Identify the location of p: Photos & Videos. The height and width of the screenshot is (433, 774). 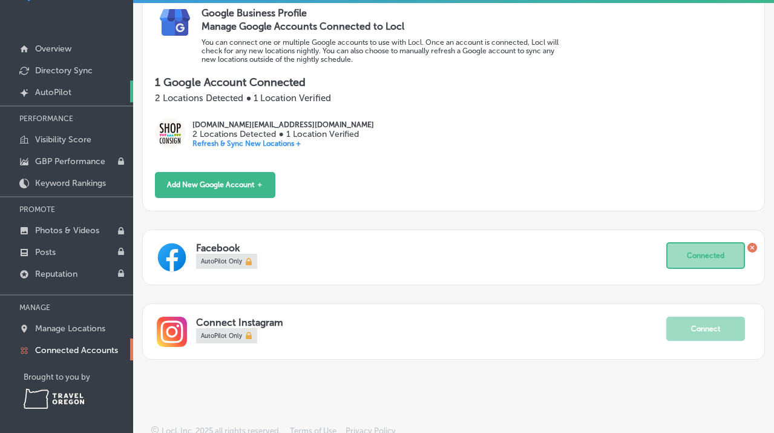
(67, 230).